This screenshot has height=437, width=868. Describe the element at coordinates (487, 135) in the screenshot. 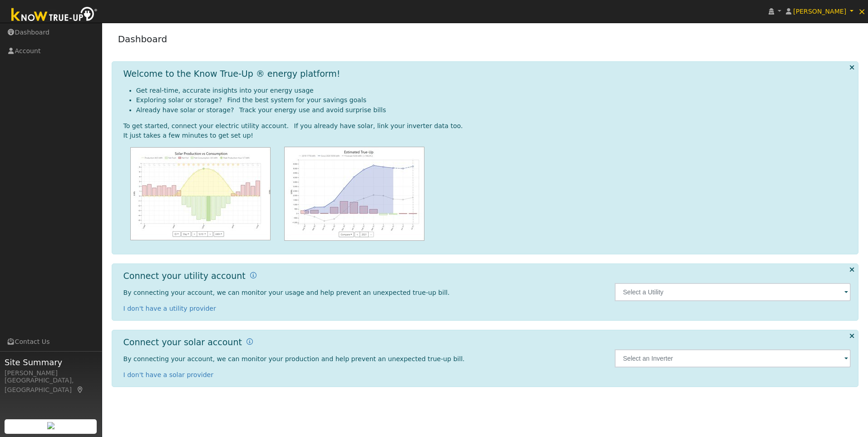

I see `div: It just takes a few minutes to get set up!` at that location.